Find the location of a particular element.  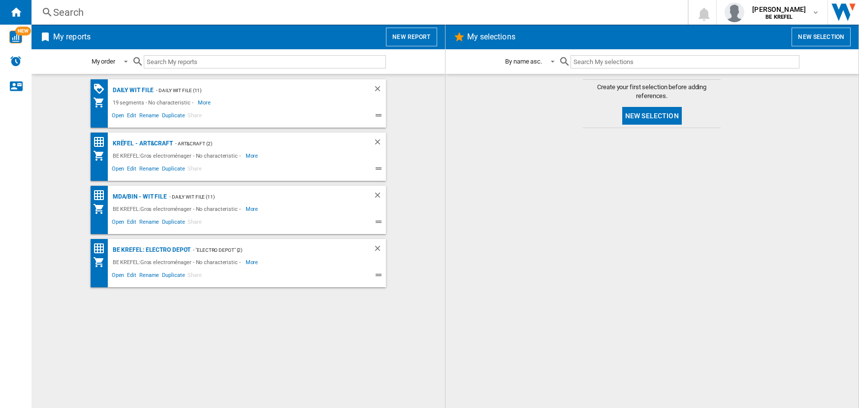

div: Daily WIT file is located at coordinates (132, 90).